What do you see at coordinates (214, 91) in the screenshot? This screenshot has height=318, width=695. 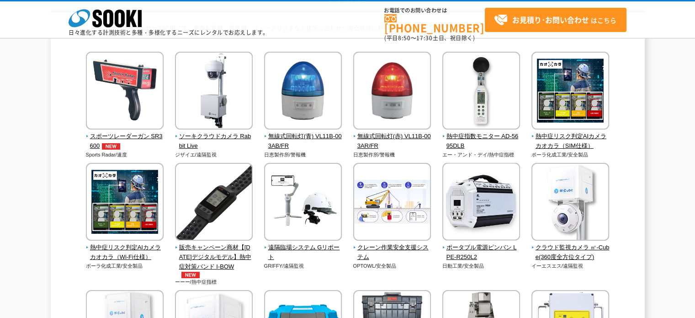 I see `img: ソーキクラウドカメラ Rabbit Live` at bounding box center [214, 91].